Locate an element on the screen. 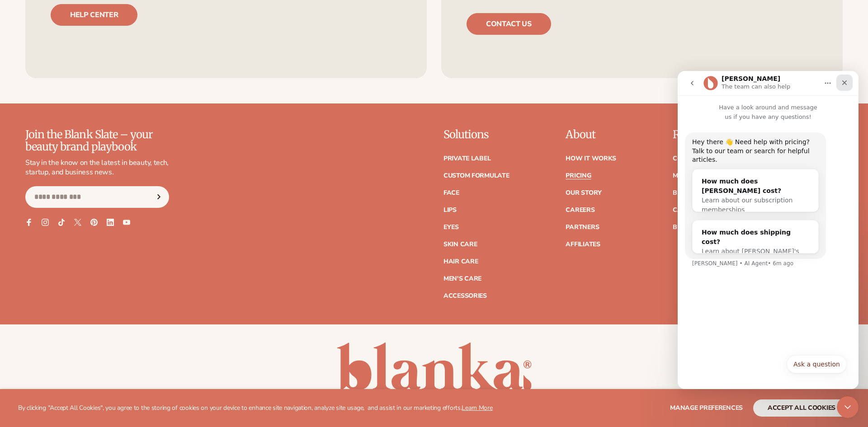 Image resolution: width=868 pixels, height=427 pixels. a: Beyond the brand is located at coordinates (705, 228).